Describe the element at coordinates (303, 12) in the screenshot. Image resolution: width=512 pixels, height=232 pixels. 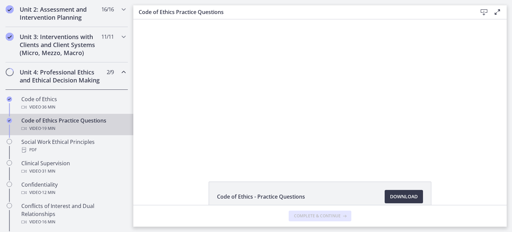
I see `h3: Code of Ethics Practice Questions` at that location.